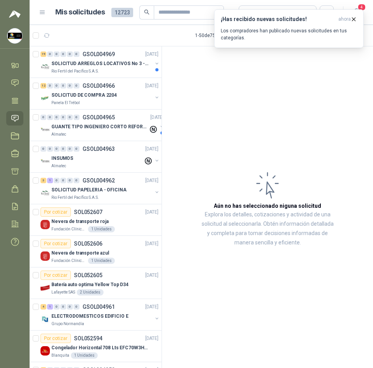  Describe the element at coordinates (65, 103) in the screenshot. I see `p: Panela El Trébol` at that location.